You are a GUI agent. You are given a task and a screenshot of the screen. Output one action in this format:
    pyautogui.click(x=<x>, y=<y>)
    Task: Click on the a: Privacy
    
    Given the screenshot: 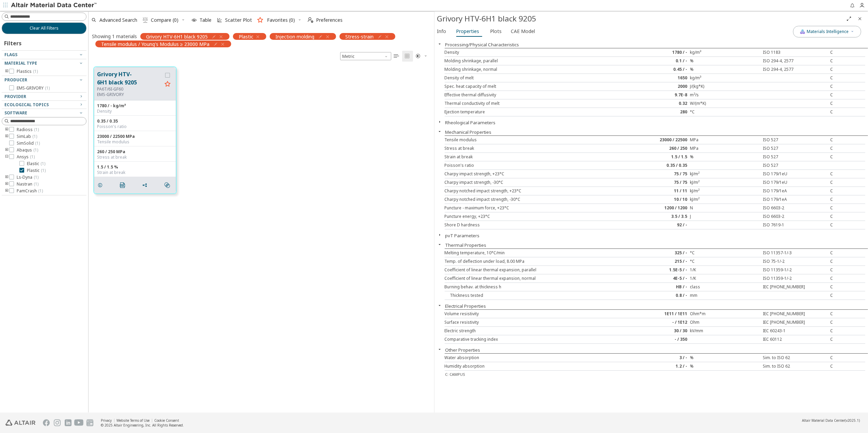 What is the action you would take?
    pyautogui.click(x=107, y=421)
    